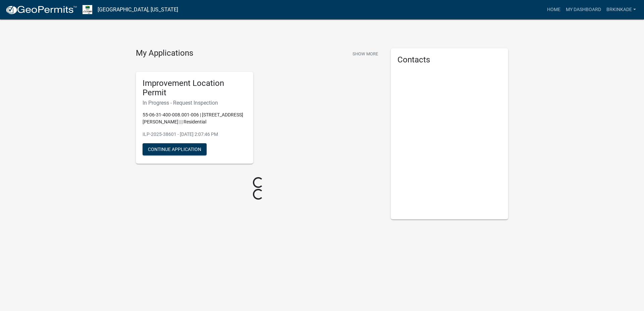  I want to click on h5: Improvement Location Permit, so click(195, 89).